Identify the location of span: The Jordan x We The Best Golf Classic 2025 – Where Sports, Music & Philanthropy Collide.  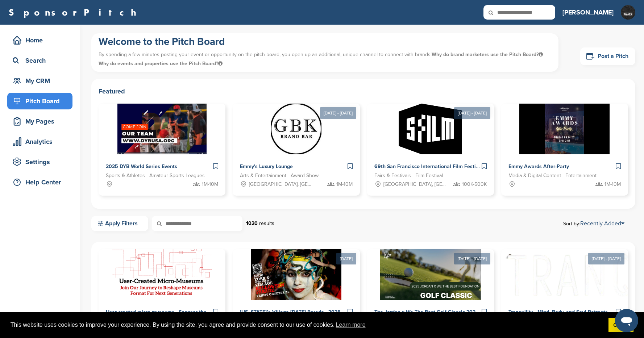
(480, 312).